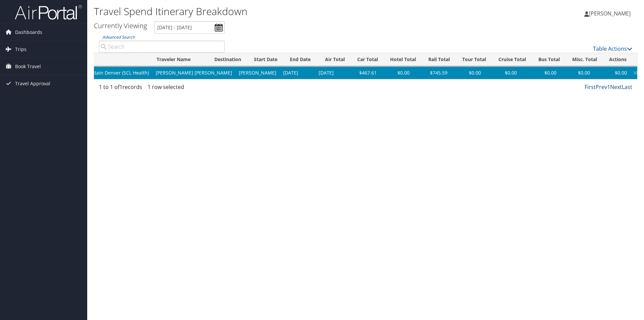  I want to click on th: Client: activate to sort column ascending, so click(103, 60).